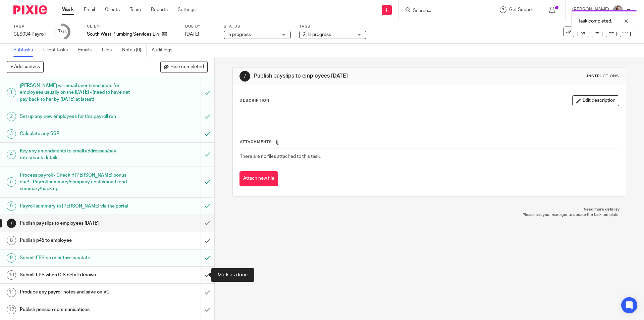 The image size is (644, 320). Describe the element at coordinates (30, 10) in the screenshot. I see `img: Pixie` at that location.